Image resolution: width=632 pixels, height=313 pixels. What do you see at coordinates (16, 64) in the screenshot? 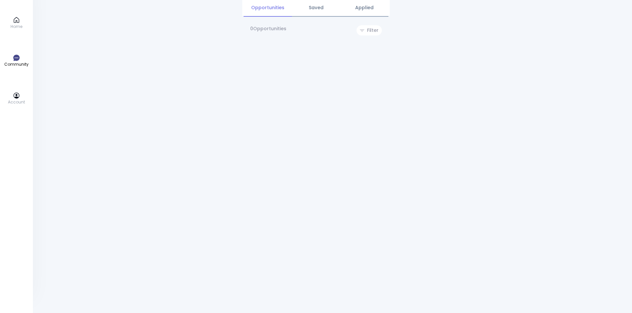
I see `p: Community` at bounding box center [16, 64].